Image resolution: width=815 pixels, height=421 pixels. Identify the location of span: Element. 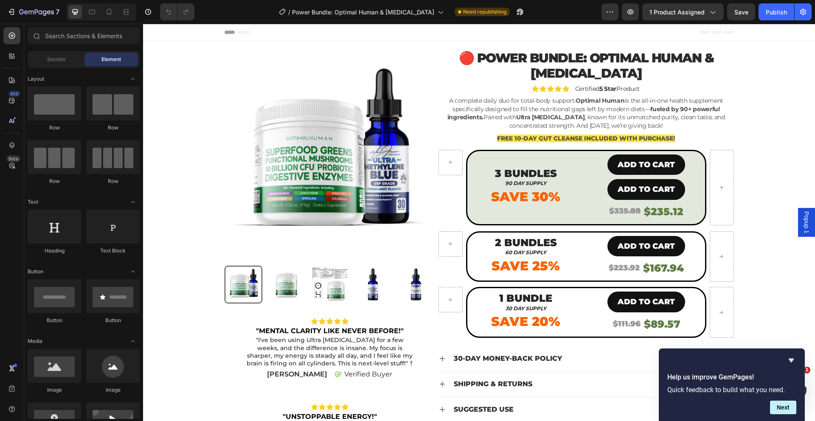
(111, 59).